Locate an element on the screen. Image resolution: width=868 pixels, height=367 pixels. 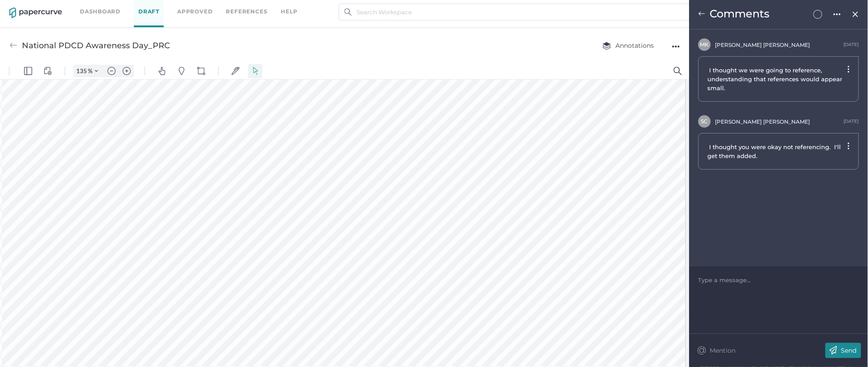
button: Panel is located at coordinates (28, 8).